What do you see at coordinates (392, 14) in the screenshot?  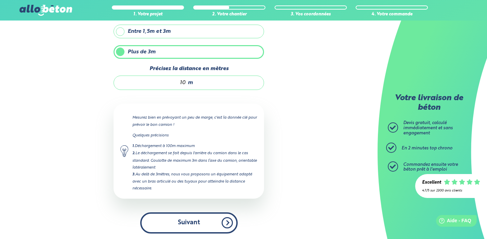 I see `div: 4. Votre commande` at bounding box center [392, 14].